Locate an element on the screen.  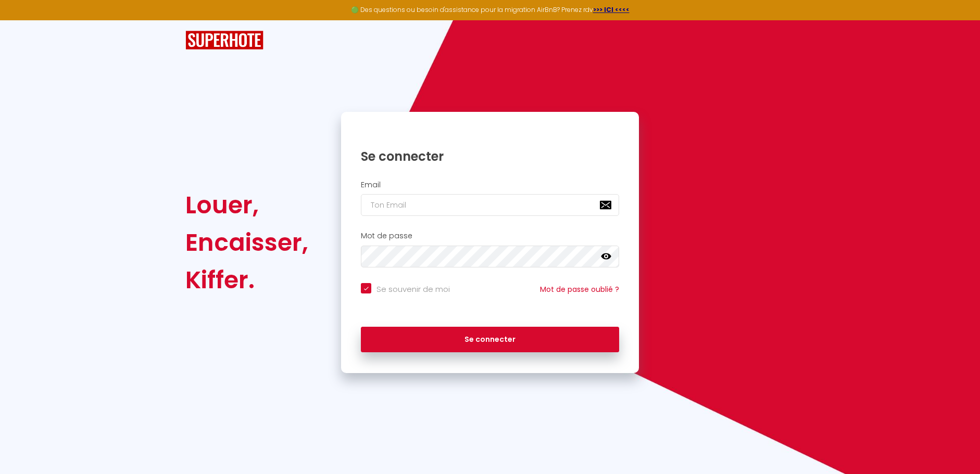
input: Ton Email is located at coordinates (490, 205).